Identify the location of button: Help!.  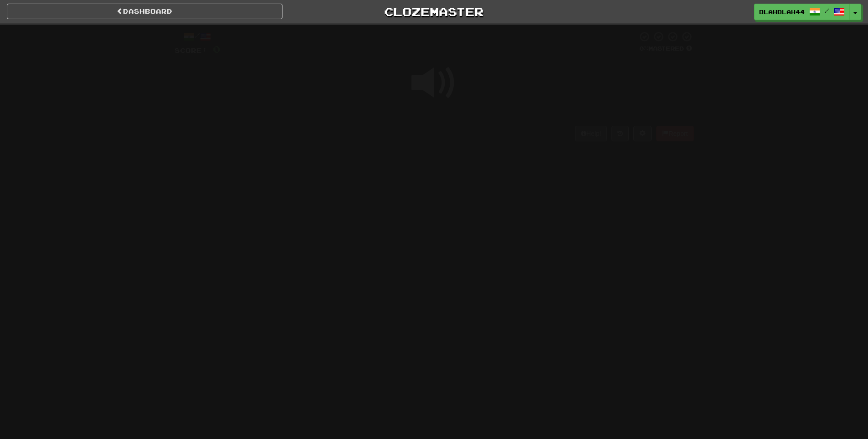
(591, 133).